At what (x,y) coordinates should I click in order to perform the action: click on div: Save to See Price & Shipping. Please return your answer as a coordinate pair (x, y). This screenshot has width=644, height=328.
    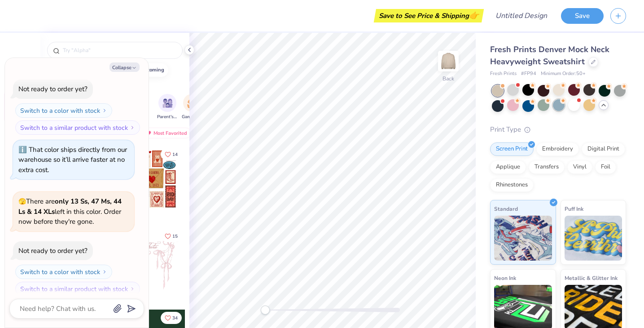
    Looking at the image, I should click on (428, 16).